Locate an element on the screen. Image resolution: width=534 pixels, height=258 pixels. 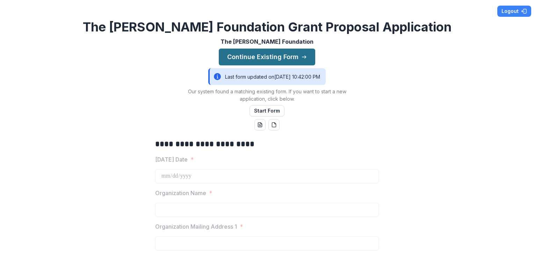
button: Logout is located at coordinates (515, 11).